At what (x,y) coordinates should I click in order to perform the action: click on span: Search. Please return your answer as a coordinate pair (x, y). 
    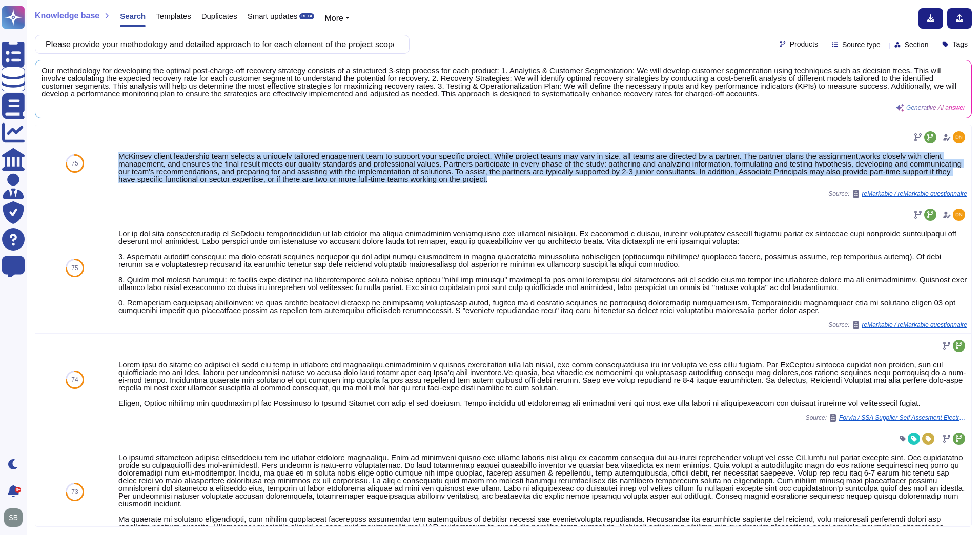
    Looking at the image, I should click on (132, 16).